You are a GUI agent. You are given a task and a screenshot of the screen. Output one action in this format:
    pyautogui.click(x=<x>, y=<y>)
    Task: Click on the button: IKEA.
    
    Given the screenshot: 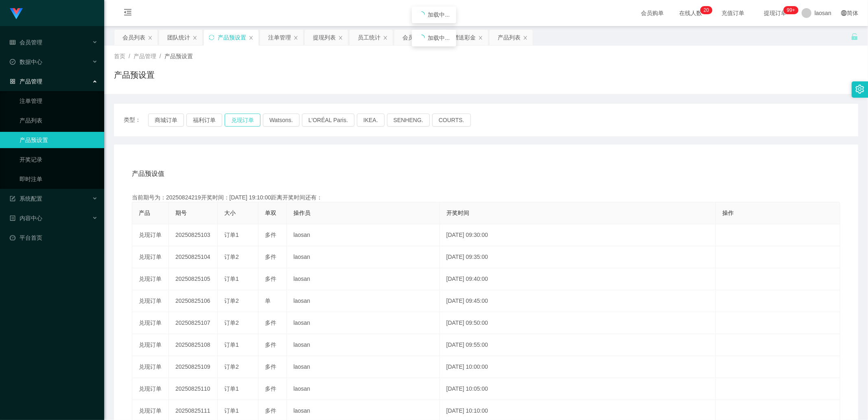 What is the action you would take?
    pyautogui.click(x=370, y=120)
    